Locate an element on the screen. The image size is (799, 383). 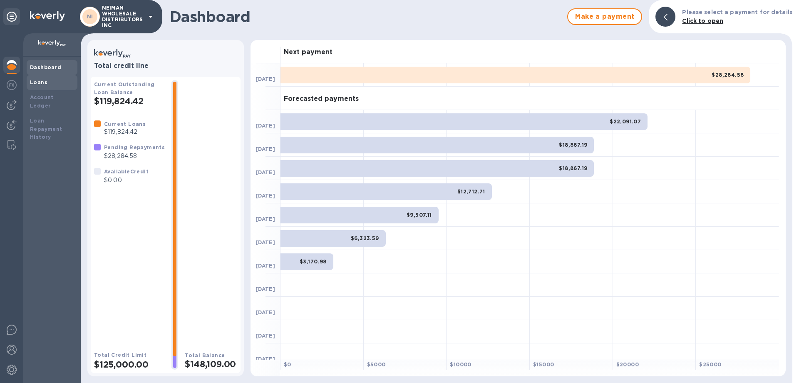
h3: Total credit line is located at coordinates (166, 66).